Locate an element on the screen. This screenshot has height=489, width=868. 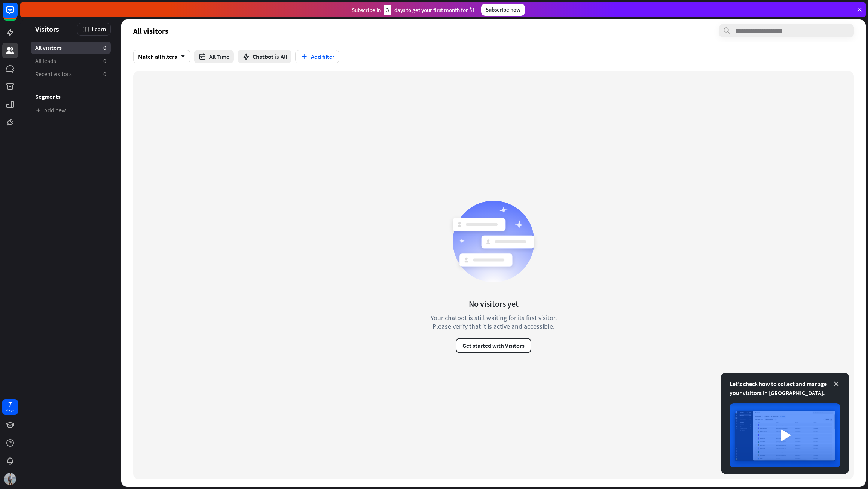
a: All leads 0 is located at coordinates (71, 61).